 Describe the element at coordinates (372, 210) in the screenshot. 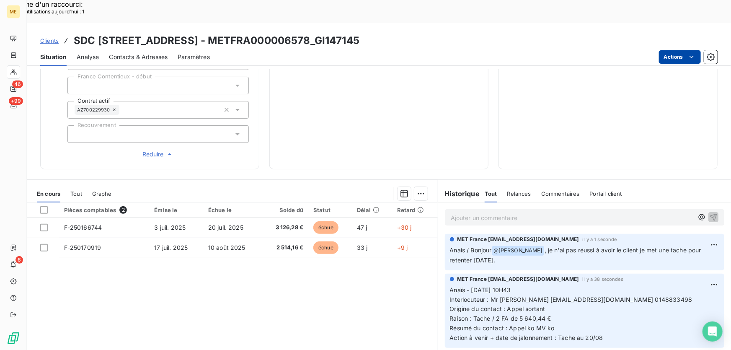

I see `div: Délai` at that location.